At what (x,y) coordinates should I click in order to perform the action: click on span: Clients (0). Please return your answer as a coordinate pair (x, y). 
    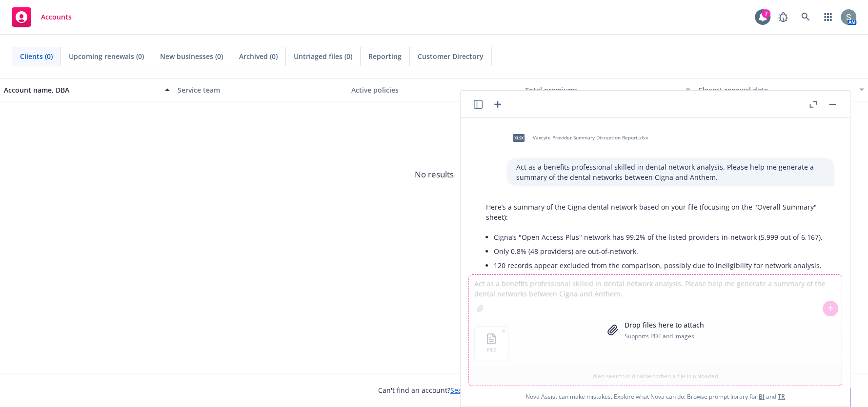
    Looking at the image, I should click on (36, 56).